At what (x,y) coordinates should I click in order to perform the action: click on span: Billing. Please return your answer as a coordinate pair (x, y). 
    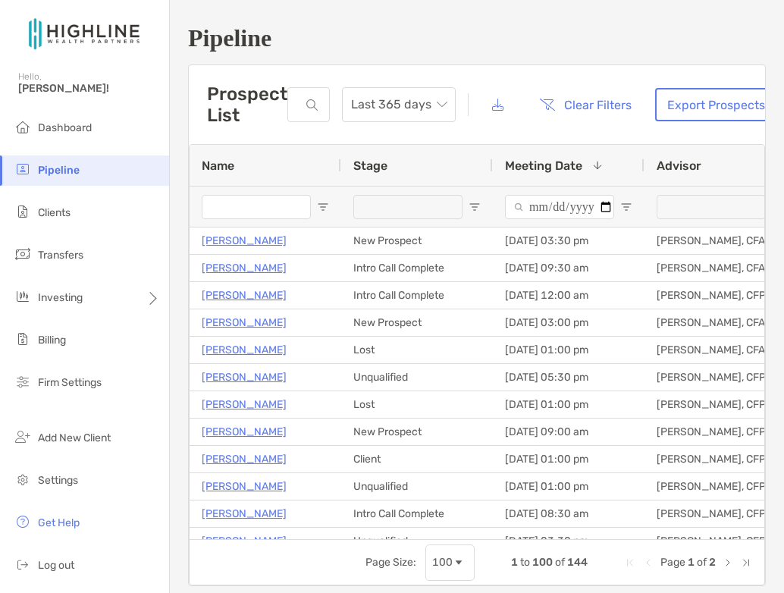
    Looking at the image, I should click on (52, 339).